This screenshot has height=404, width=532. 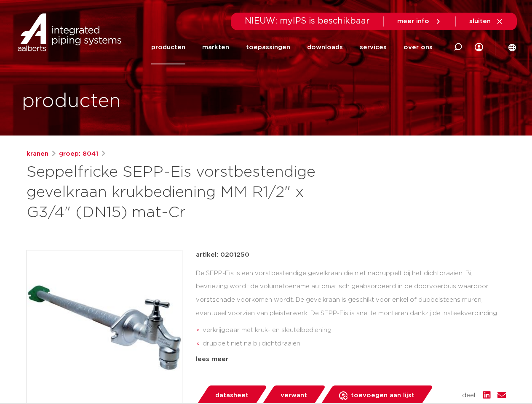 I want to click on li: druppelt niet na bij dichtdraaien, so click(x=354, y=344).